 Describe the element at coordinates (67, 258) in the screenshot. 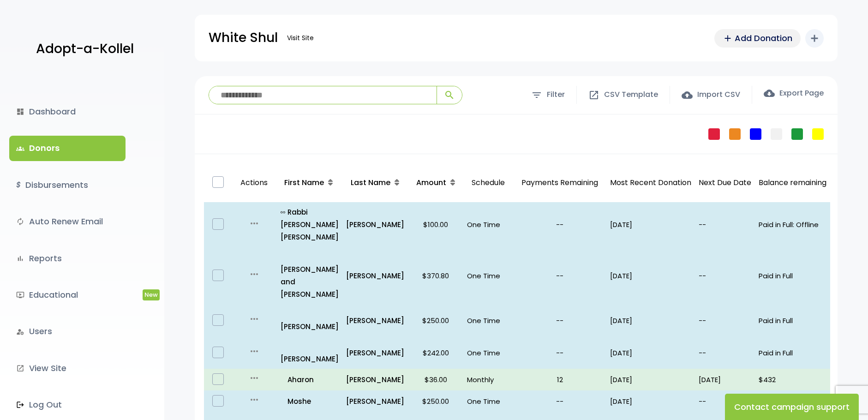

I see `a: bar_chartReports` at that location.